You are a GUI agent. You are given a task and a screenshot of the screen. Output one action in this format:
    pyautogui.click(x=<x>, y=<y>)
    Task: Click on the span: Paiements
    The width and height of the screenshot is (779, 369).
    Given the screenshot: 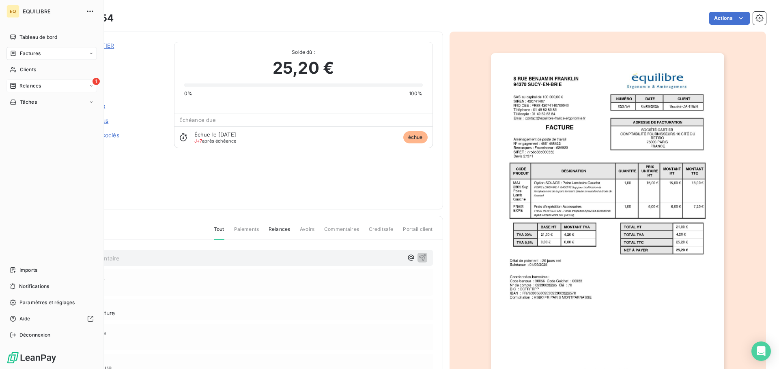 What is the action you would take?
    pyautogui.click(x=246, y=233)
    